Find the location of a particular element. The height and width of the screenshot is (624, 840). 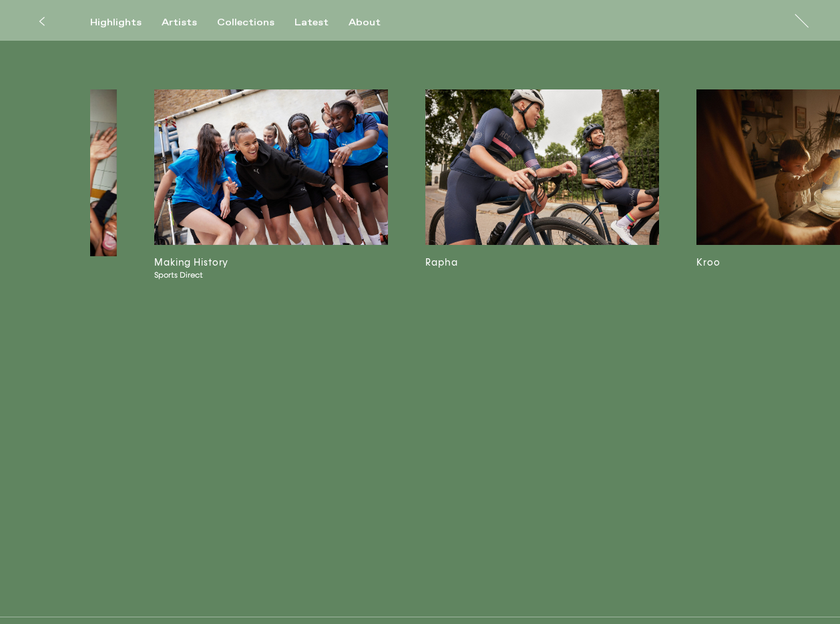

div: Collections is located at coordinates (246, 23).